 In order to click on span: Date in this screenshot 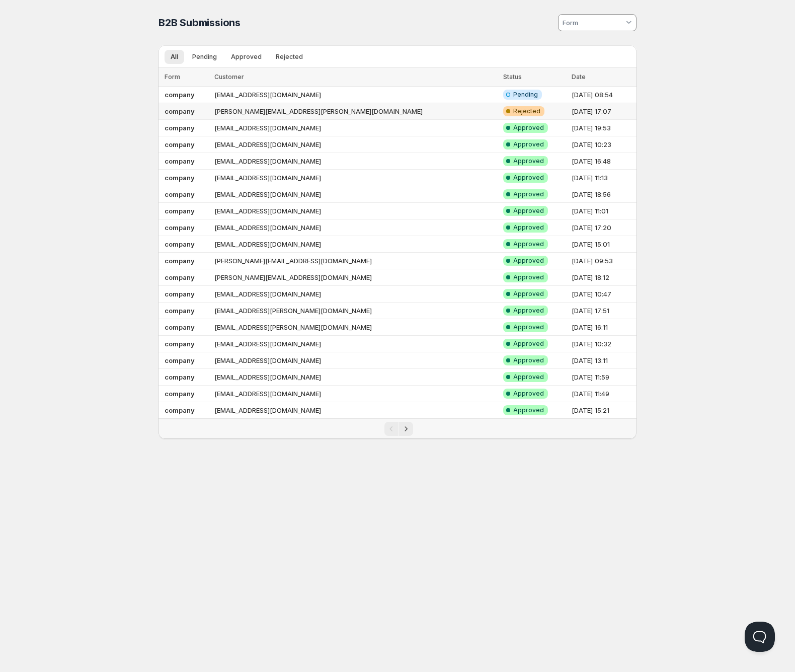, I will do `click(578, 76)`.